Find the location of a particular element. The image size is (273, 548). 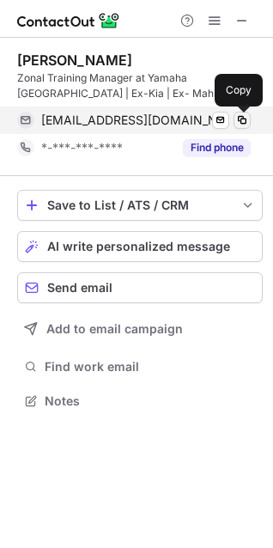

span: AI write personalized message is located at coordinates (138, 246).